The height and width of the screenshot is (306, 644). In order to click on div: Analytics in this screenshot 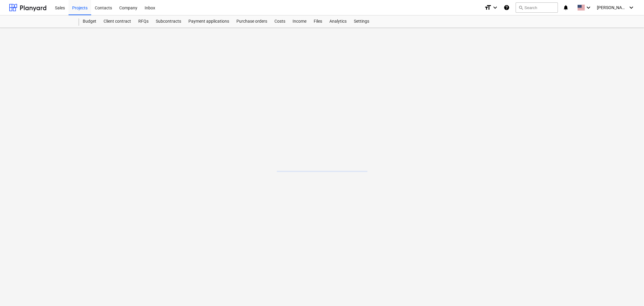, I will do `click(338, 21)`.